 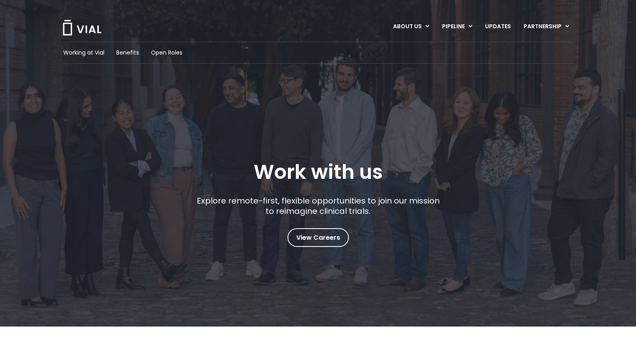 I want to click on img: Vial Logo, so click(x=82, y=28).